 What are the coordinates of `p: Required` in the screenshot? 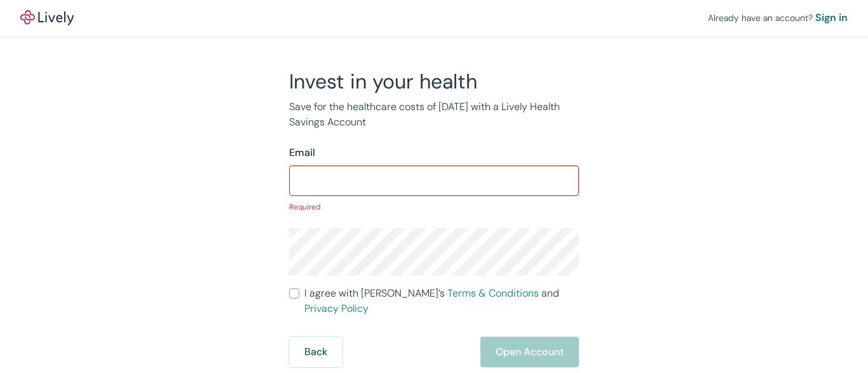 It's located at (434, 207).